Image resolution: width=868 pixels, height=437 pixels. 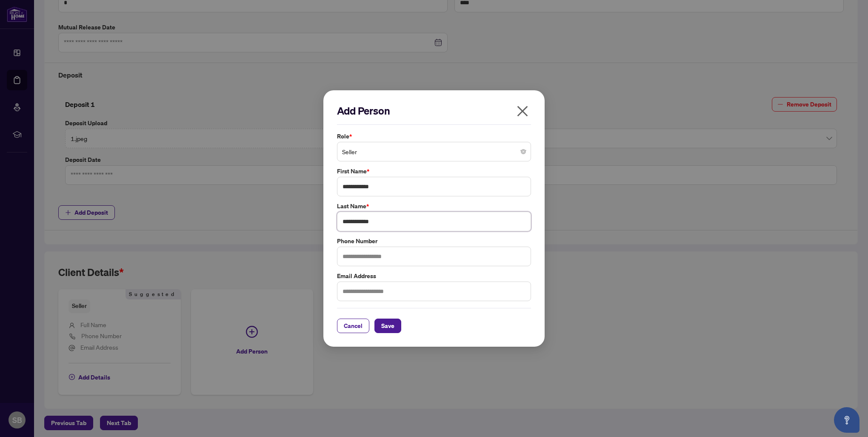 What do you see at coordinates (388, 326) in the screenshot?
I see `span: Save` at bounding box center [388, 326].